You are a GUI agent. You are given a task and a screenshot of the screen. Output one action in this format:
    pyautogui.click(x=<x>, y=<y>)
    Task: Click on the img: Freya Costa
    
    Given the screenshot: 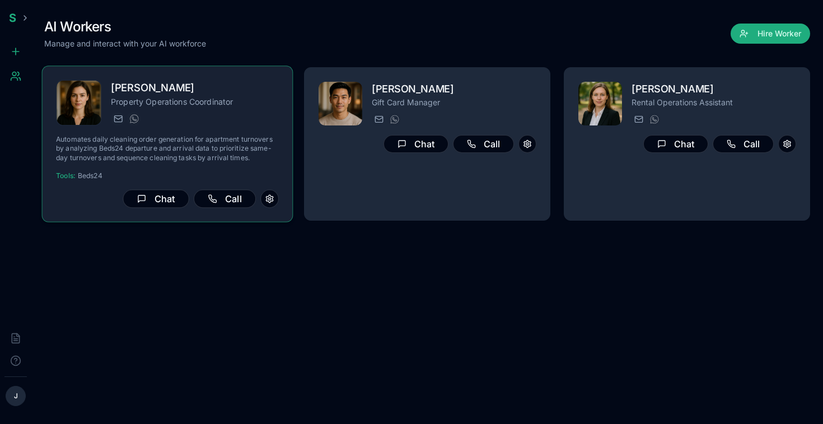 What is the action you would take?
    pyautogui.click(x=600, y=104)
    